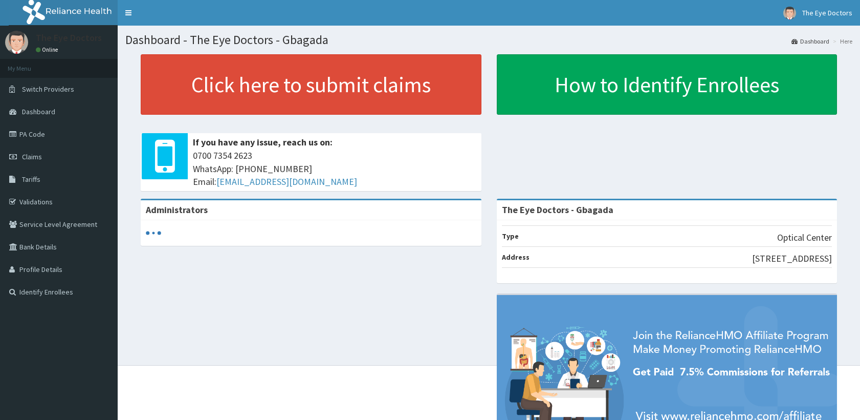  What do you see at coordinates (154, 233) in the screenshot?
I see `svg: audio-loading` at bounding box center [154, 233].